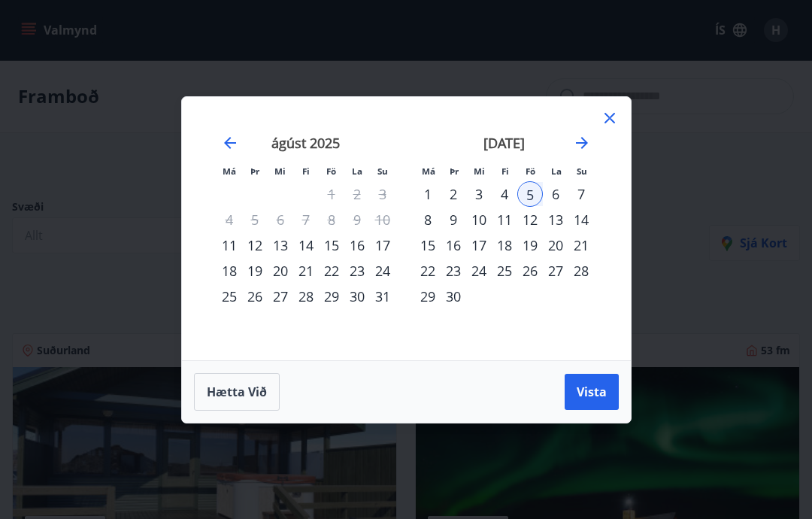 The width and height of the screenshot is (812, 519). Describe the element at coordinates (331, 220) in the screenshot. I see `td: Not available. föstudagur, 8. ágúst 2025` at that location.